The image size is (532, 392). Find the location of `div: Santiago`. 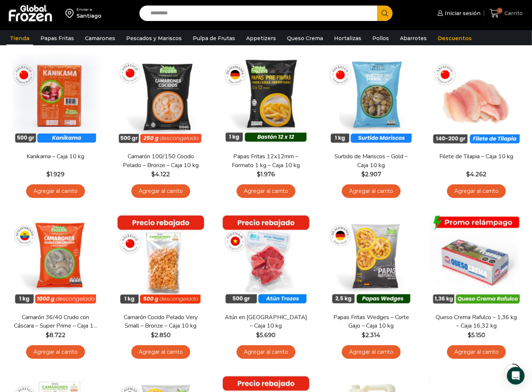

div: Santiago is located at coordinates (89, 16).